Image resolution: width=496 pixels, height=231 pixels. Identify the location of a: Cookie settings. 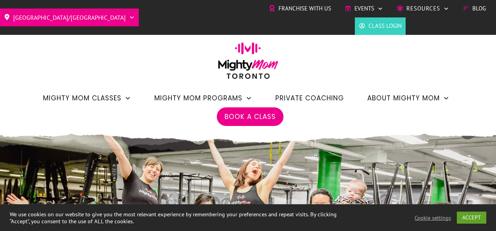
(433, 218).